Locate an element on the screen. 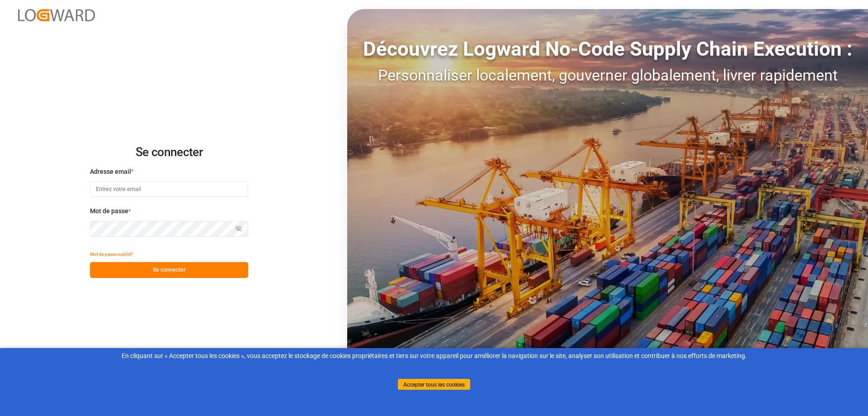  font: Mot de passe oublié? is located at coordinates (111, 254).